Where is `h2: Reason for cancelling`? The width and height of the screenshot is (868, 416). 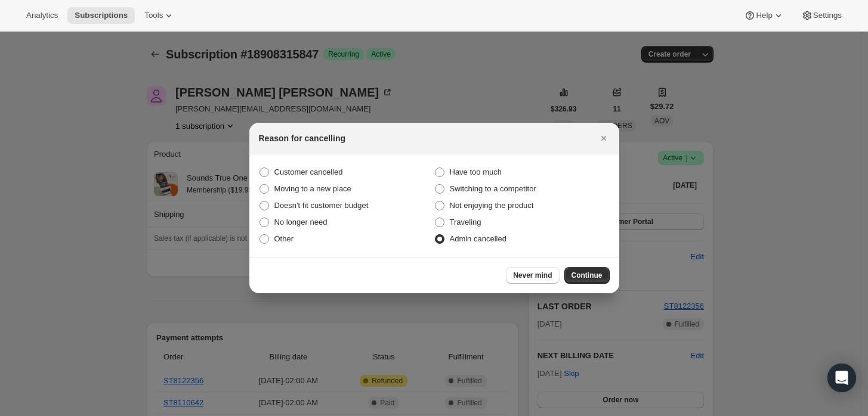 h2: Reason for cancelling is located at coordinates (302, 139).